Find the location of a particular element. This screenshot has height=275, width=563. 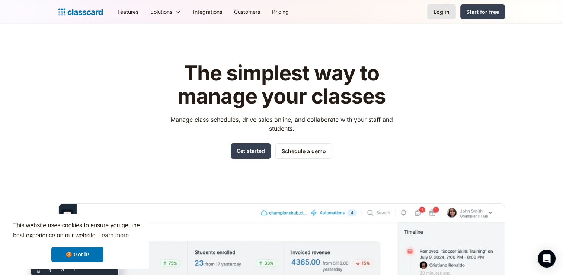

div: Start for free is located at coordinates (483, 12).